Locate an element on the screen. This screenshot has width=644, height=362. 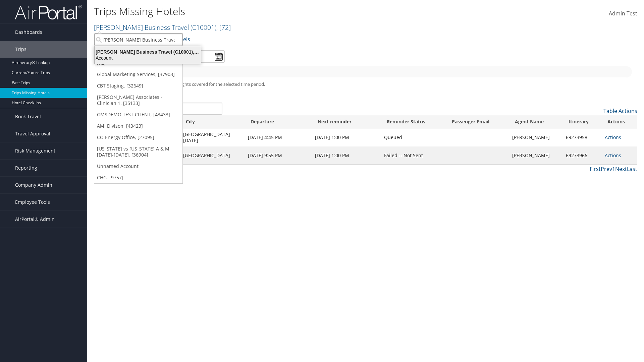
a: GMSDEMO TEST CLIENT, [43433] is located at coordinates (138, 115).